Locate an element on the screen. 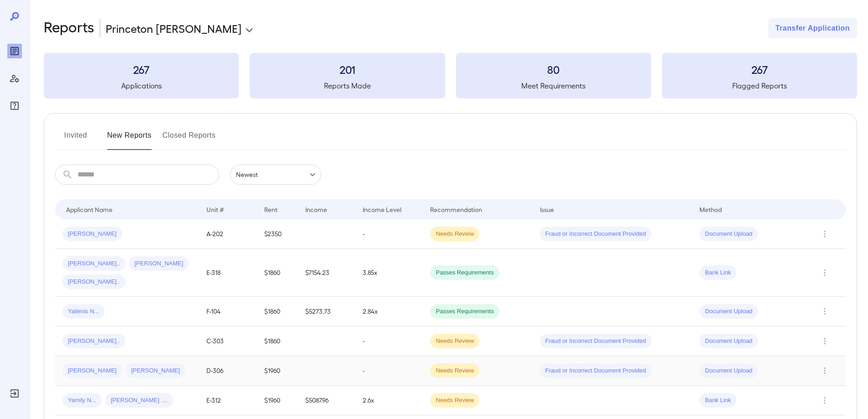  h5: Applications is located at coordinates (141, 86).